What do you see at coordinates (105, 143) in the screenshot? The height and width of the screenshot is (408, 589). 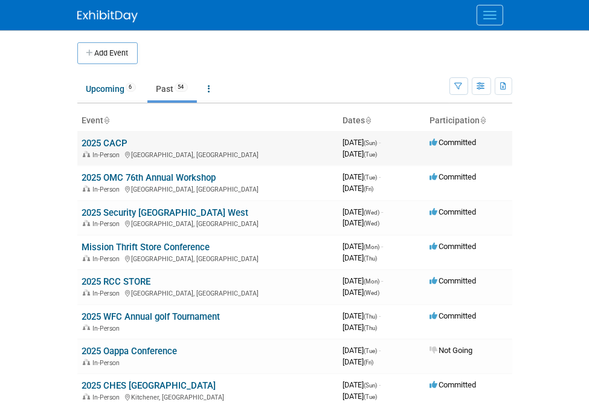 I see `a: 2025 CACP` at bounding box center [105, 143].